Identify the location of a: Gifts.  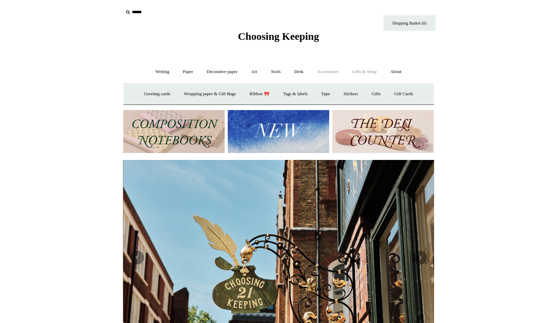
(376, 94).